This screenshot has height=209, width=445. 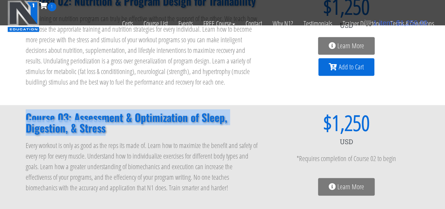 What do you see at coordinates (346, 67) in the screenshot?
I see `a: Add to Cart` at bounding box center [346, 67].